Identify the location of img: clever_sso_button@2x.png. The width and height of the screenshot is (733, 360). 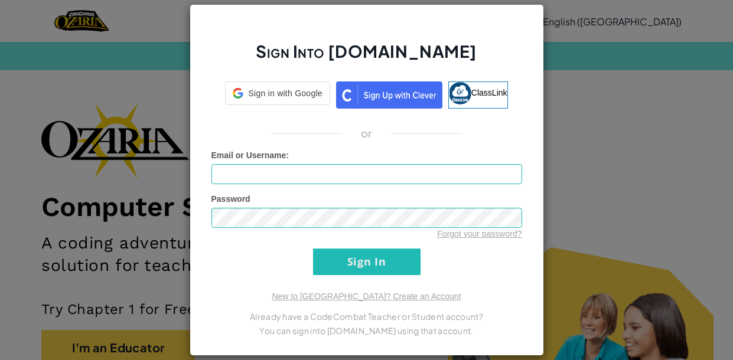
(389, 95).